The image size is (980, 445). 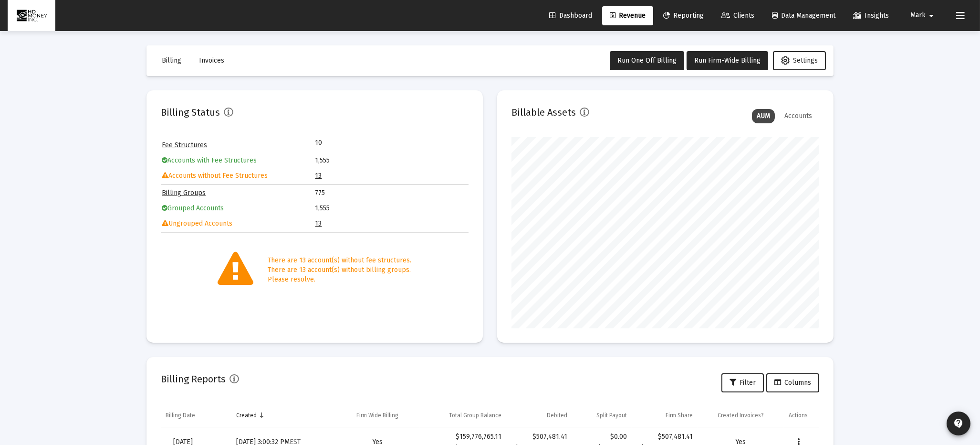 What do you see at coordinates (799, 60) in the screenshot?
I see `span: Settings` at bounding box center [799, 60].